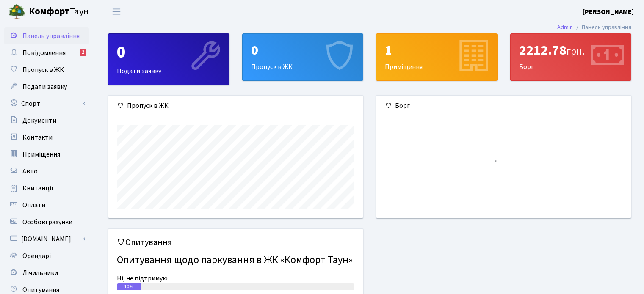  I want to click on span: Приміщення, so click(41, 154).